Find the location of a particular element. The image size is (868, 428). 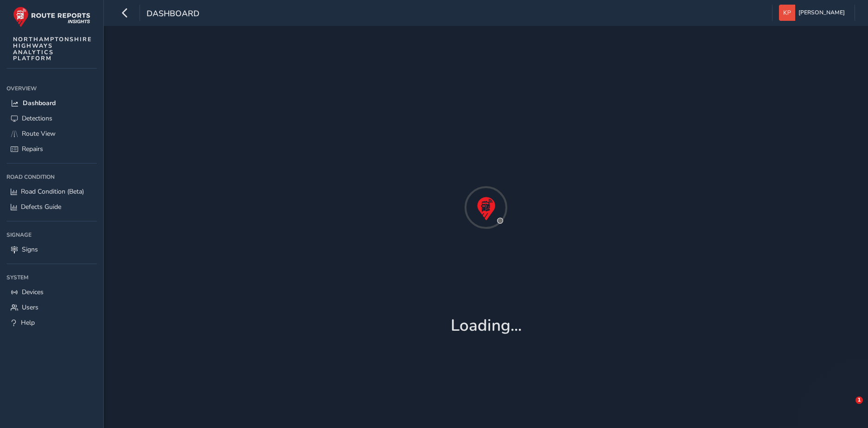

a: Road Condition (Beta) is located at coordinates (51, 191).